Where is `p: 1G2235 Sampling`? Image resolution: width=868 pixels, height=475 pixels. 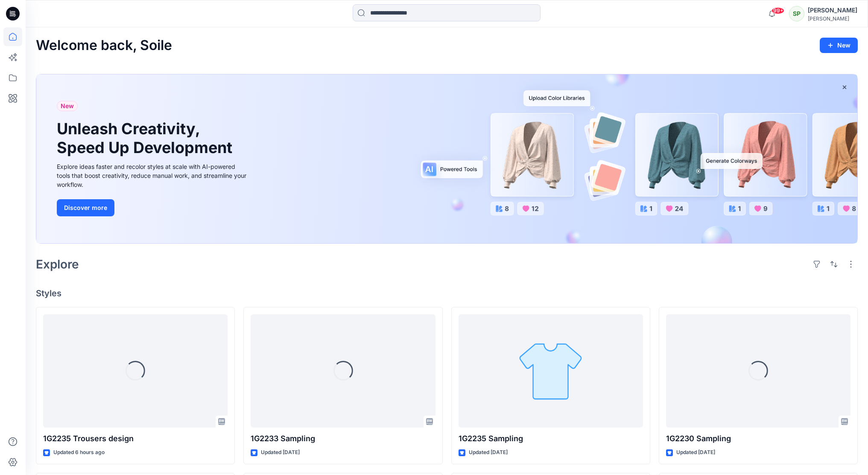
p: 1G2235 Sampling is located at coordinates (551, 438).